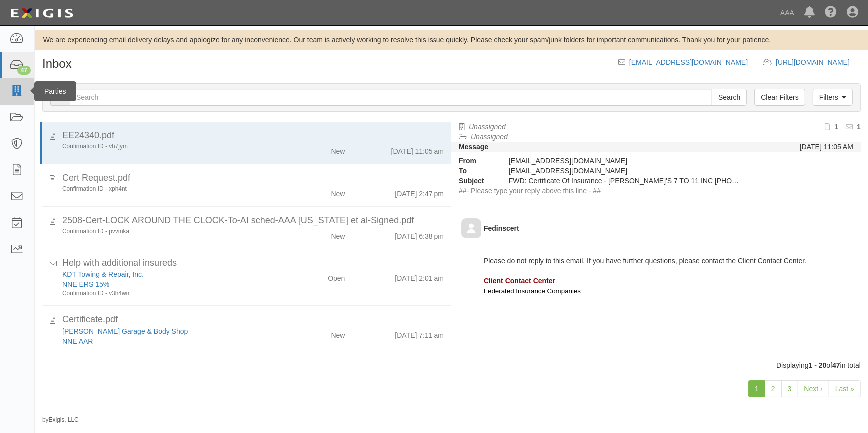 The width and height of the screenshot is (868, 433). I want to click on a: Last », so click(845, 389).